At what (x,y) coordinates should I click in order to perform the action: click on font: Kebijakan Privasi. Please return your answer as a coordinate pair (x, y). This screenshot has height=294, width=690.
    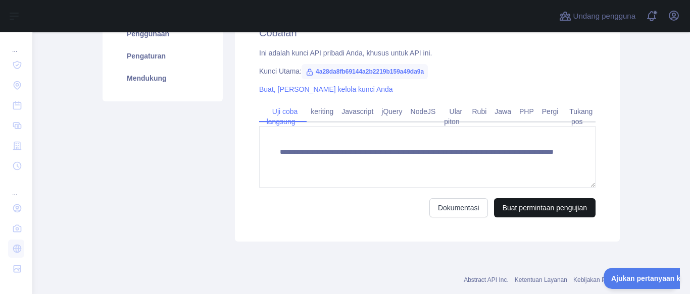
    Looking at the image, I should click on (597, 280).